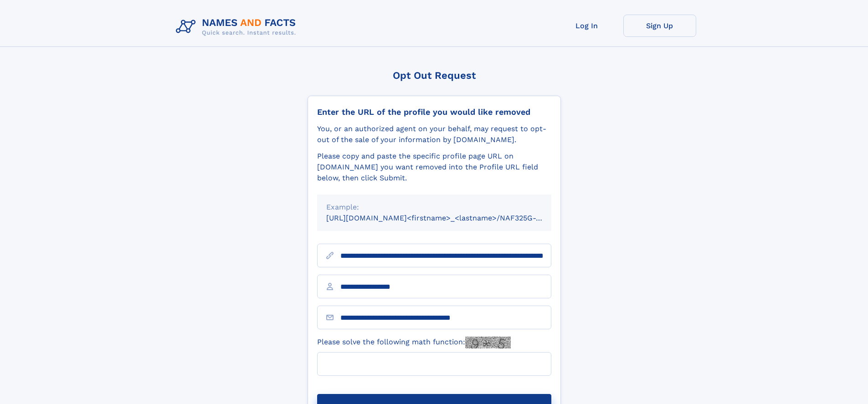  What do you see at coordinates (660, 25) in the screenshot?
I see `a: Sign Up` at bounding box center [660, 25].